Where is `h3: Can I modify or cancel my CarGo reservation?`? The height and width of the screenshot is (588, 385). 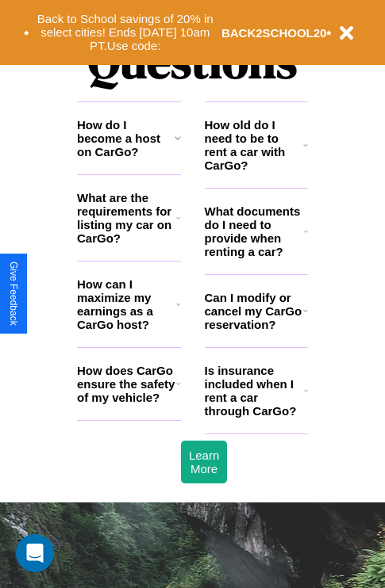
h3: Can I modify or cancel my CarGo reservation? is located at coordinates (254, 311).